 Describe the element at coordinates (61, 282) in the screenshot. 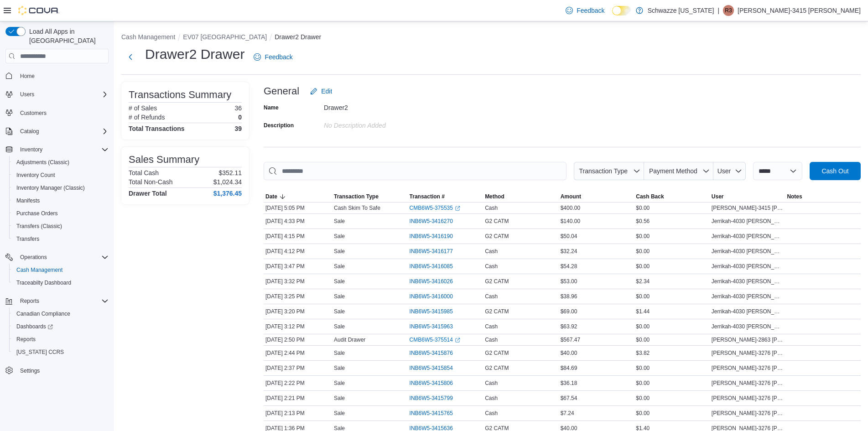

I see `button: Traceabilty Dashboard` at that location.